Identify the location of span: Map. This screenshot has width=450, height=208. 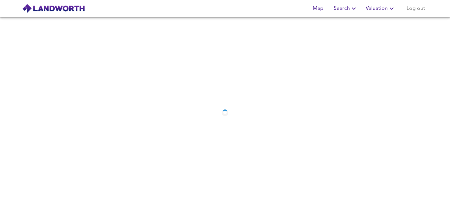
(318, 9).